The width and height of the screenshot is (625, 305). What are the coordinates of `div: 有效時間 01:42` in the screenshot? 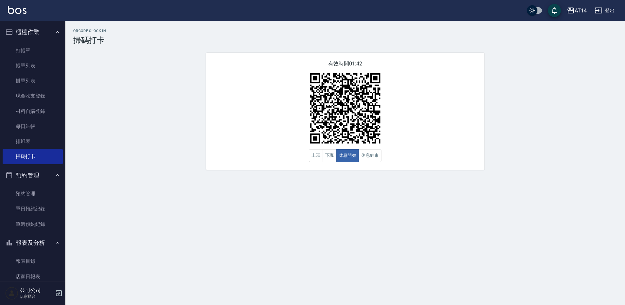 It's located at (345, 111).